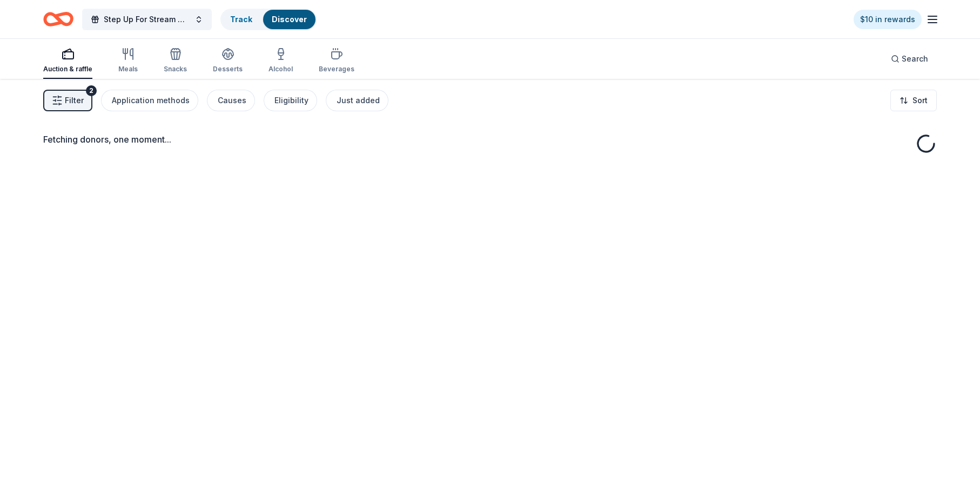  I want to click on div: Just added, so click(358, 101).